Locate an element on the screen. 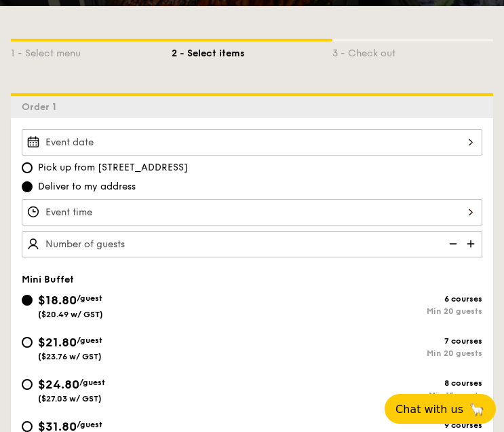 This screenshot has width=504, height=432. span: Deliver to my address is located at coordinates (87, 186).